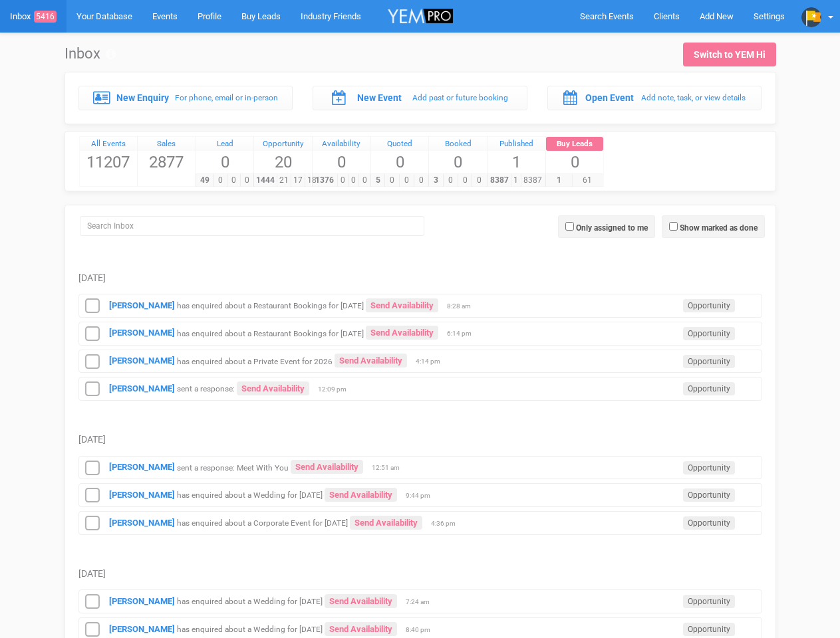  What do you see at coordinates (423, 602) in the screenshot?
I see `span: 7:24 am` at bounding box center [423, 602].